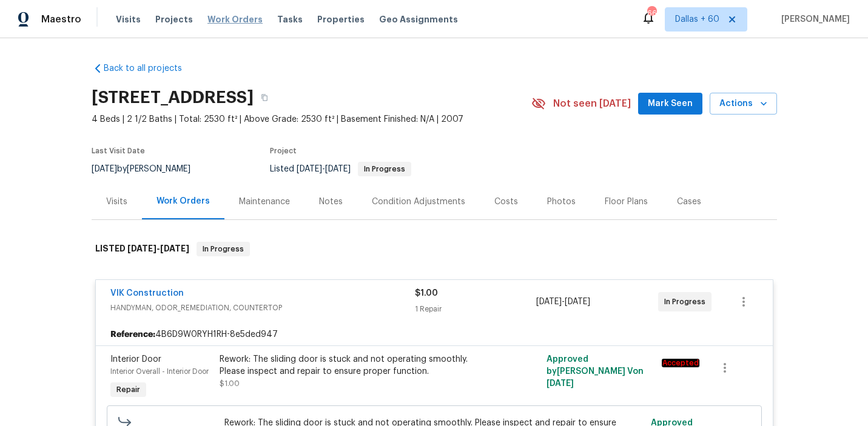 This screenshot has height=426, width=868. I want to click on span: Mark Seen, so click(670, 103).